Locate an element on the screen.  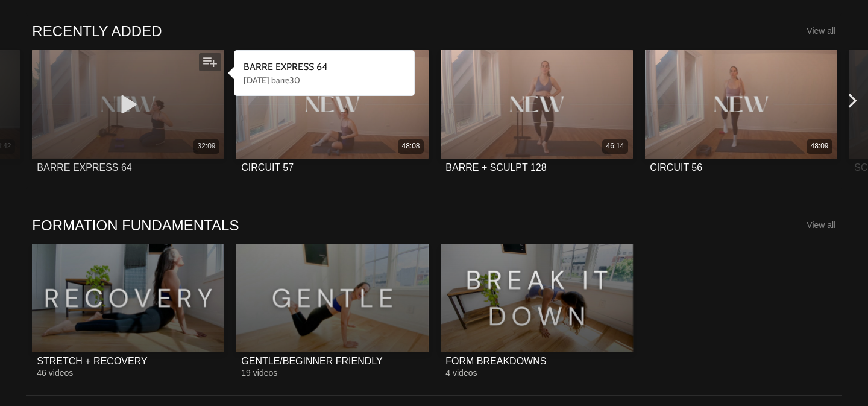
div: STRETCH + RECOVERY is located at coordinates (92, 361).